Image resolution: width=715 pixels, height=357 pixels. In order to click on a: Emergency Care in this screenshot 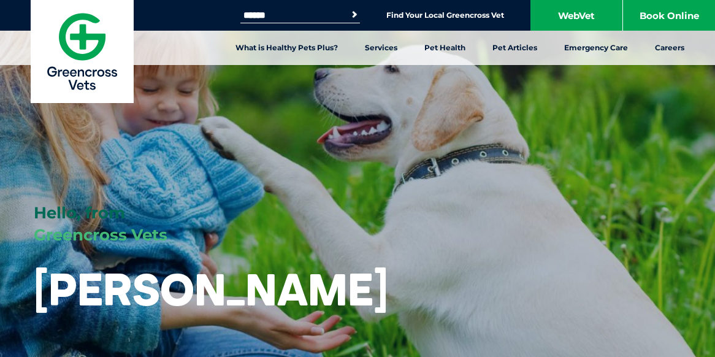, I will do `click(596, 48)`.